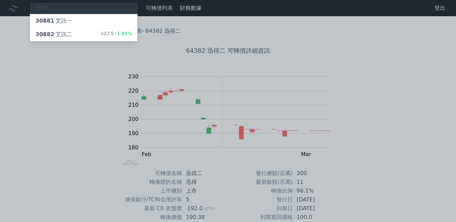 The image size is (456, 222). I want to click on span: -1.95%, so click(123, 33).